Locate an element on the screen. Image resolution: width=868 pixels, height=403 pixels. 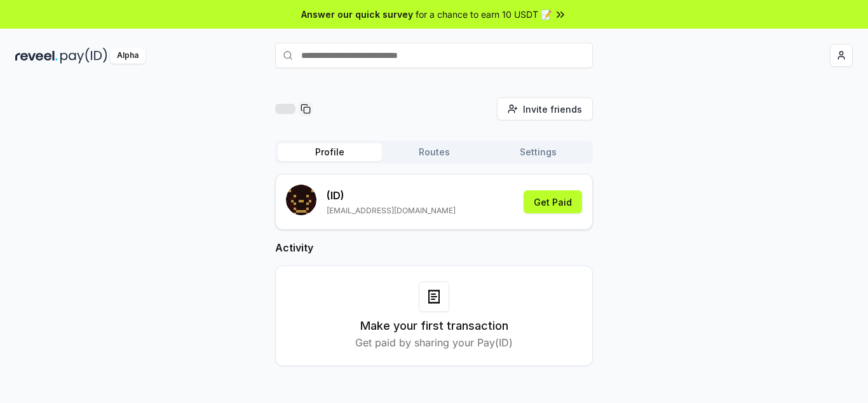
button: Settings is located at coordinates (538, 152).